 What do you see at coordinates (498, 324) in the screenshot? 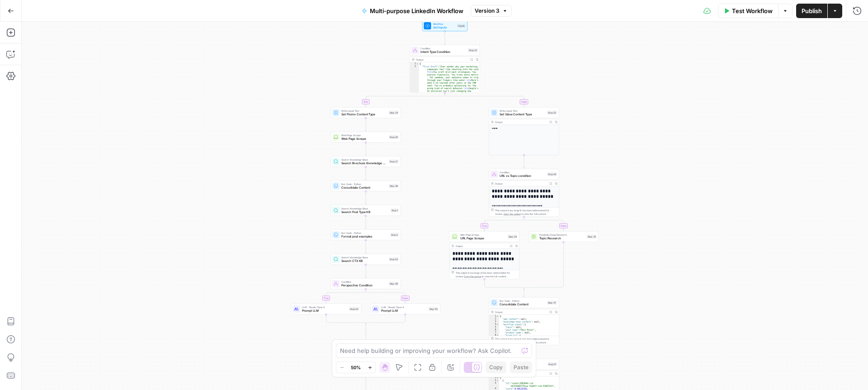
I see `span: Toggle code folding, rows 4 through 21` at bounding box center [498, 324].